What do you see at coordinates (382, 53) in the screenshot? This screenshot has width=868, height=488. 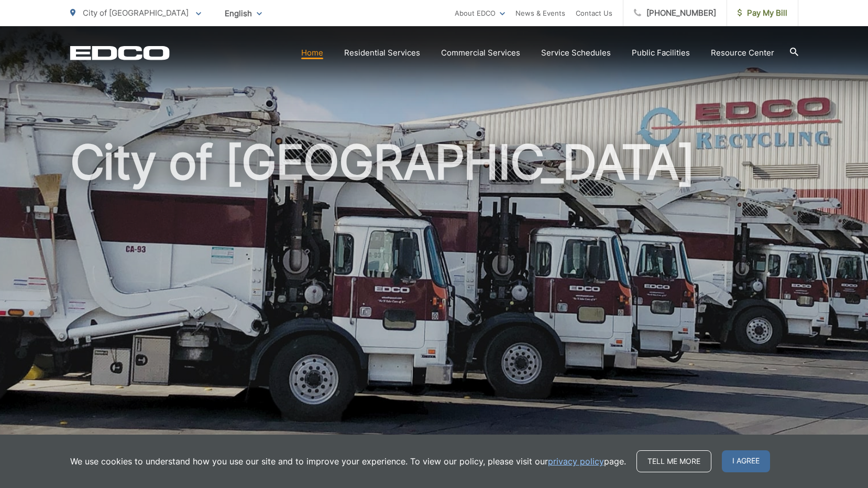 I see `a: Residential Services` at bounding box center [382, 53].